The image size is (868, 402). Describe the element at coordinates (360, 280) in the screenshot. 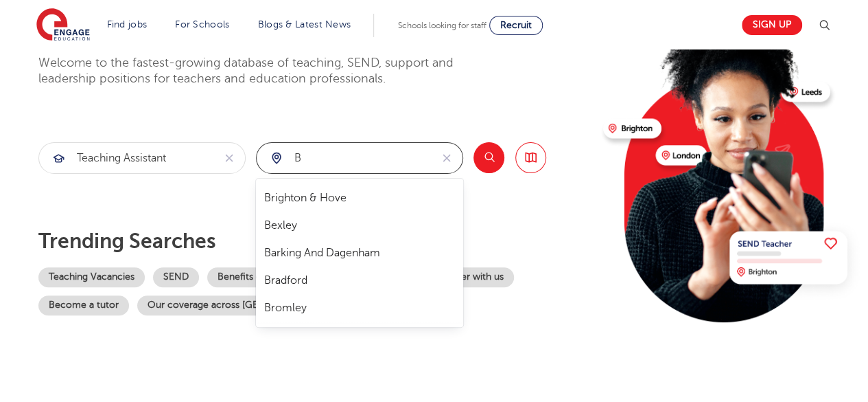

I see `li: Bradford` at that location.